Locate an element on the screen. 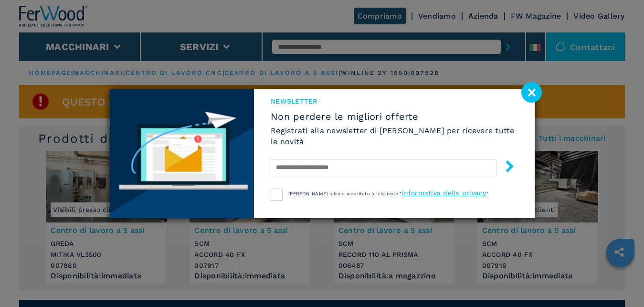 The image size is (644, 307). img: Newsletter image is located at coordinates (182, 154).